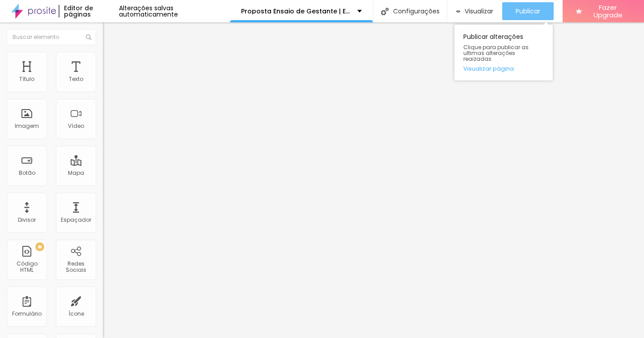 The image size is (644, 338). I want to click on div: Formulário, so click(27, 314).